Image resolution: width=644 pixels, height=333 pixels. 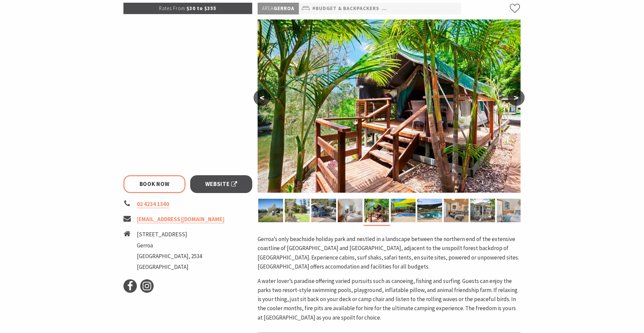 I want to click on img: Combi Van, Camping, Caravanning, Sites along Crooked River at Seven Mile Beach Holiday Park, so click(x=271, y=210).